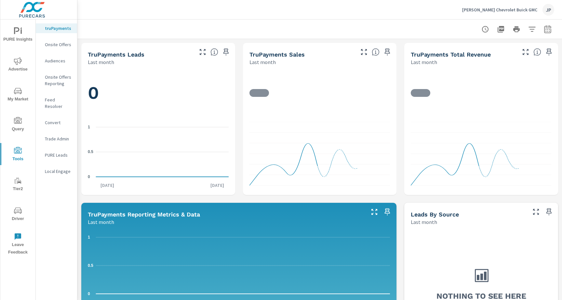 Image resolution: width=562 pixels, height=300 pixels. Describe the element at coordinates (58, 61) in the screenshot. I see `p: Audiences` at that location.